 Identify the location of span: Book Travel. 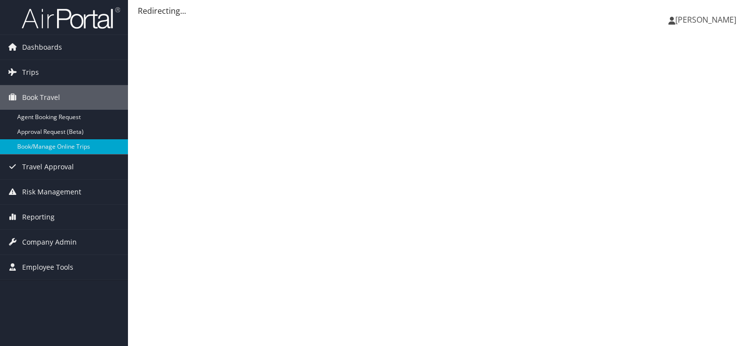
(41, 97).